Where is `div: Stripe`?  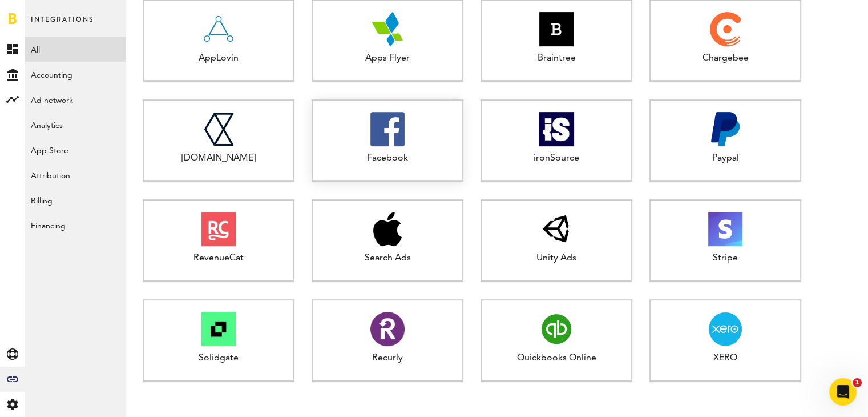
div: Stripe is located at coordinates (725, 258).